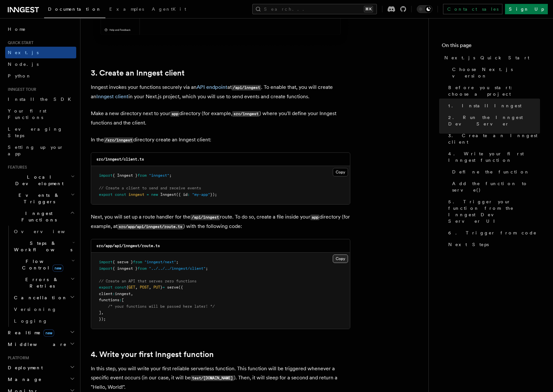  What do you see at coordinates (491, 47) in the screenshot?
I see `h4: On this page` at bounding box center [491, 47].